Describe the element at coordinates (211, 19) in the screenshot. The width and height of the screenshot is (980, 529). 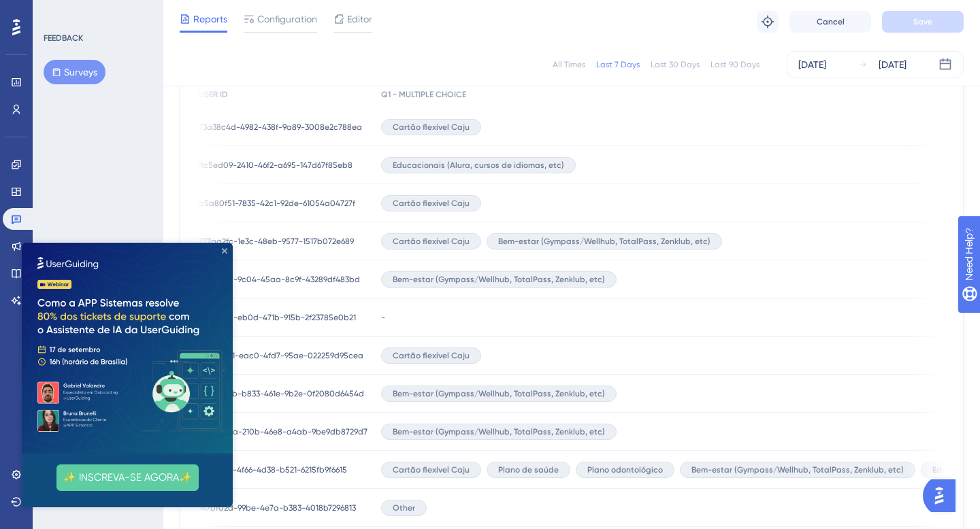
I see `span: Reports` at that location.